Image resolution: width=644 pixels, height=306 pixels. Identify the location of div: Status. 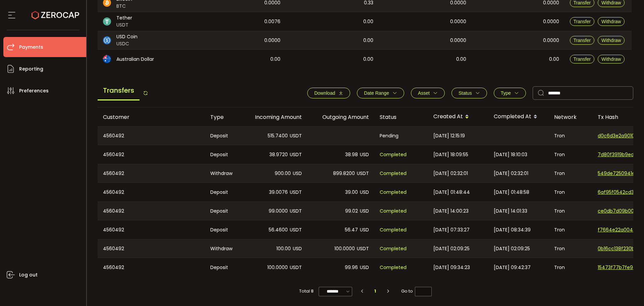
(401, 117).